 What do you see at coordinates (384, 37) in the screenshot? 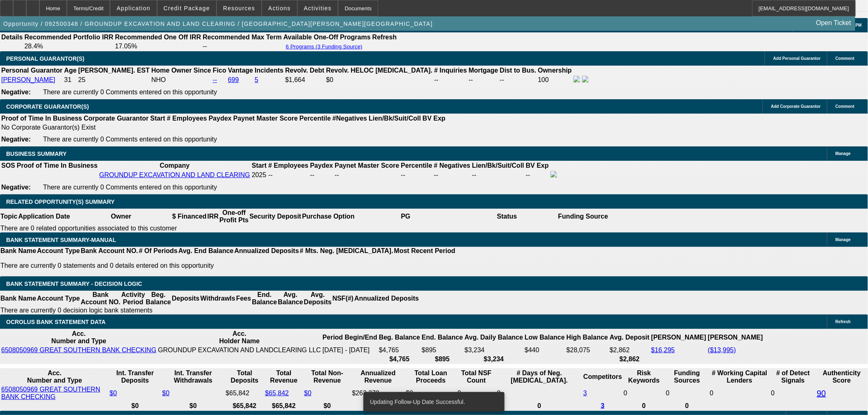
I see `th: Refresh` at bounding box center [384, 37].